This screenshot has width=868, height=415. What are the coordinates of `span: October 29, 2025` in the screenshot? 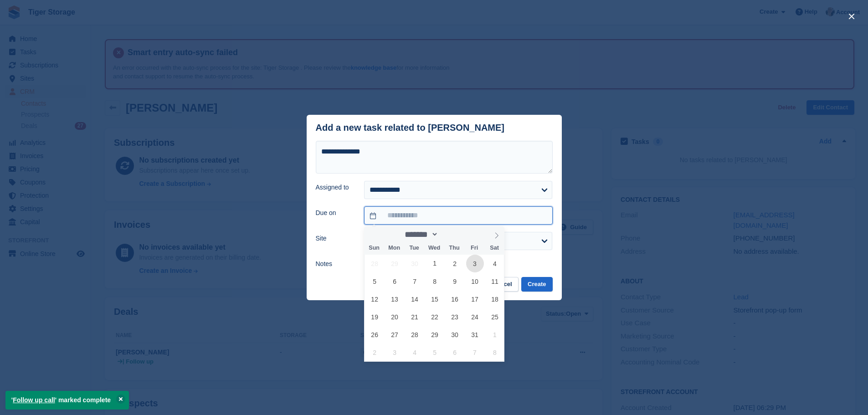 It's located at (434, 334).